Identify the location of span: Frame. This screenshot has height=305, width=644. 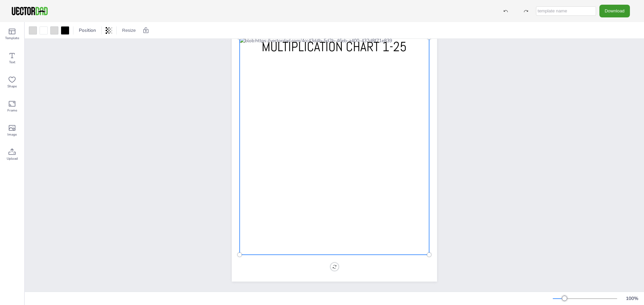
(12, 110).